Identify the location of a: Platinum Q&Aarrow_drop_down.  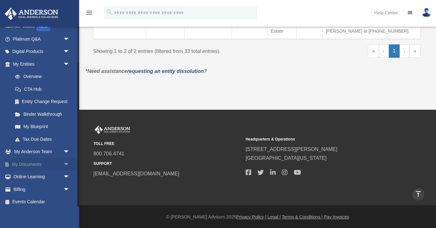
(42, 39).